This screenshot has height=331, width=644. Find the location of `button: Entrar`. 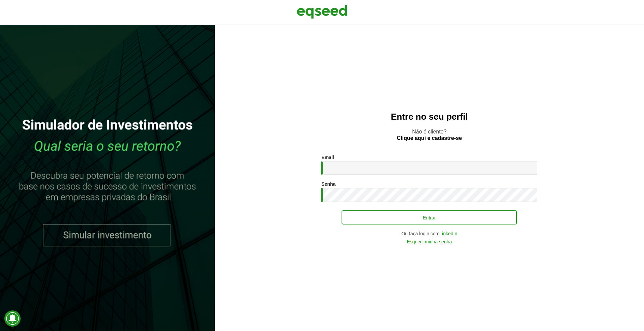

button: Entrar is located at coordinates (430, 218).